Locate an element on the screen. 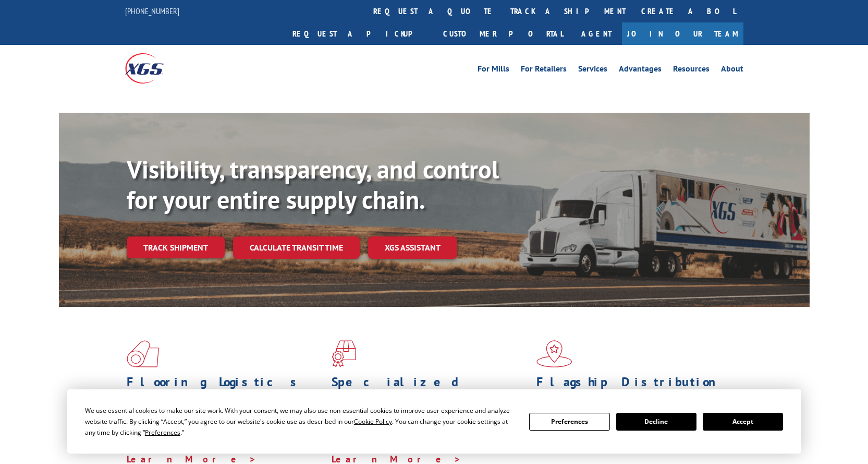  a: About is located at coordinates (732, 70).